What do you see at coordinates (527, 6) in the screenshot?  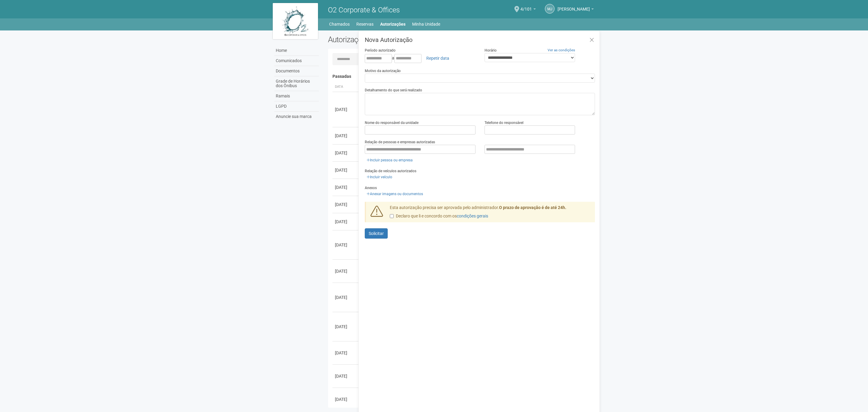 I see `span: 4/101` at bounding box center [527, 6].